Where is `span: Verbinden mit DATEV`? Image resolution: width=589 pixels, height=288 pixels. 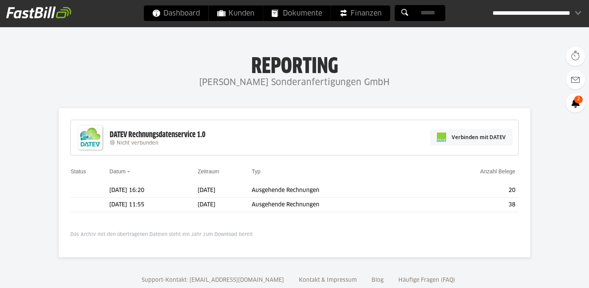 span: Verbinden mit DATEV is located at coordinates (479, 137).